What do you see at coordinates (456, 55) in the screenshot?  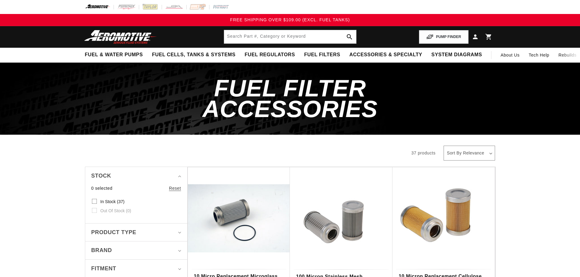 I see `span: System Diagrams` at bounding box center [456, 55].